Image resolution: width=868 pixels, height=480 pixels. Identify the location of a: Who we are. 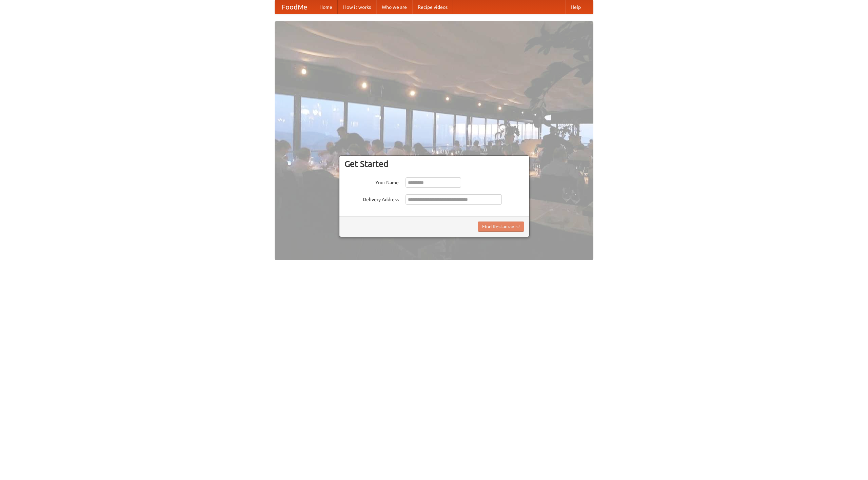
(394, 7).